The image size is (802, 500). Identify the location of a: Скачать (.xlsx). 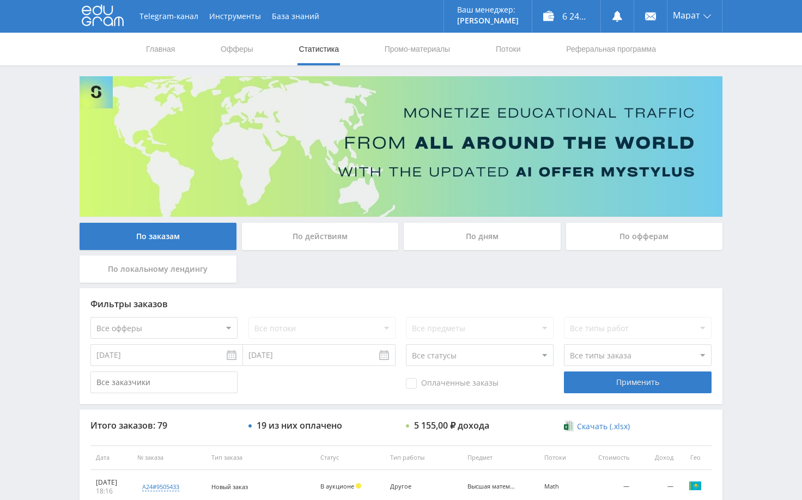
(597, 427).